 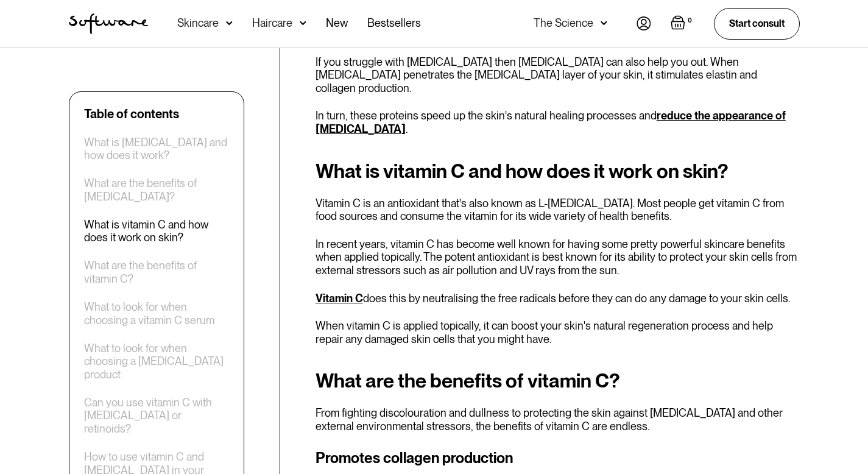 I want to click on div: What to look for when choosing a vitamin C serum, so click(x=157, y=314).